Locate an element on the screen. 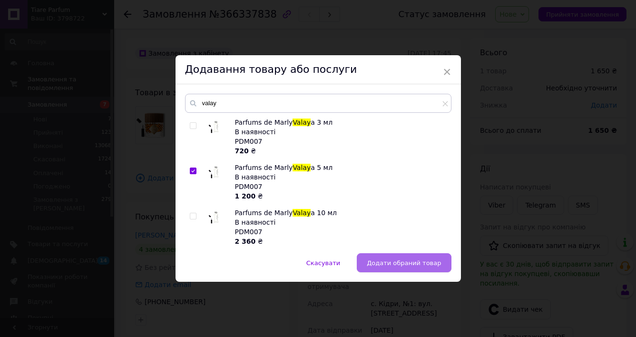 The image size is (636, 337). b: 1 200 is located at coordinates (246, 196).